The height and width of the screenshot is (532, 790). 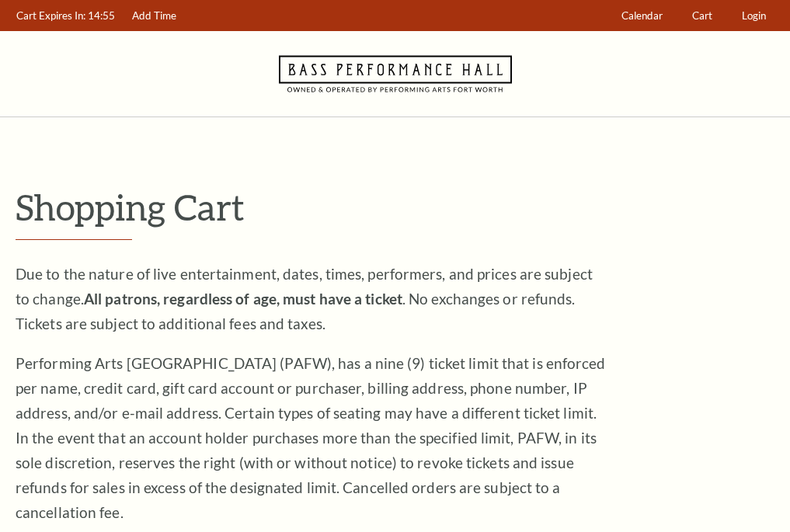 I want to click on span: Login, so click(x=753, y=15).